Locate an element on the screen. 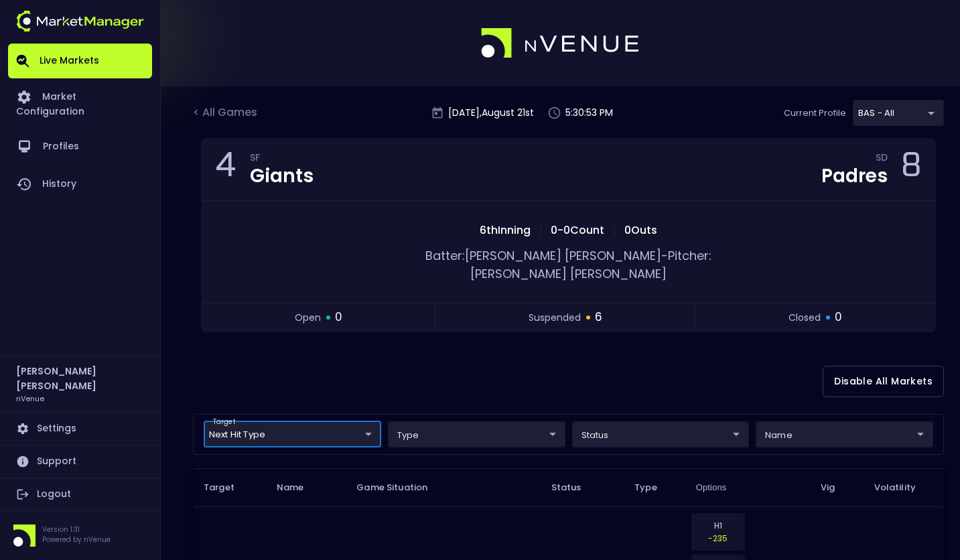 The height and width of the screenshot is (560, 960). a: Logout is located at coordinates (80, 494).